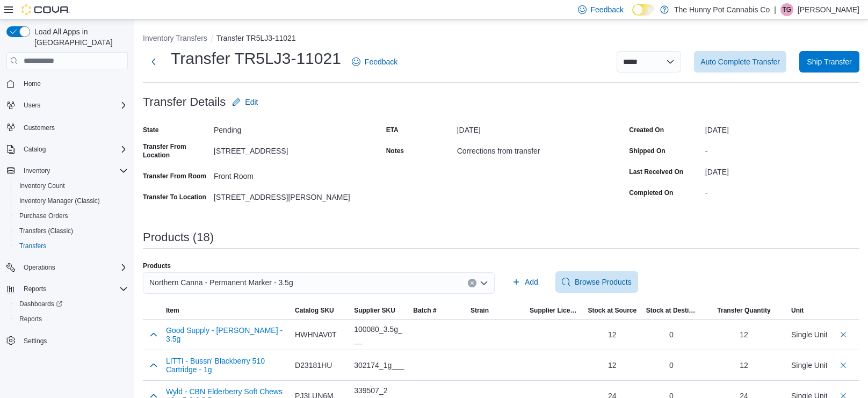  What do you see at coordinates (829, 62) in the screenshot?
I see `button: Ship Transfer` at bounding box center [829, 62].